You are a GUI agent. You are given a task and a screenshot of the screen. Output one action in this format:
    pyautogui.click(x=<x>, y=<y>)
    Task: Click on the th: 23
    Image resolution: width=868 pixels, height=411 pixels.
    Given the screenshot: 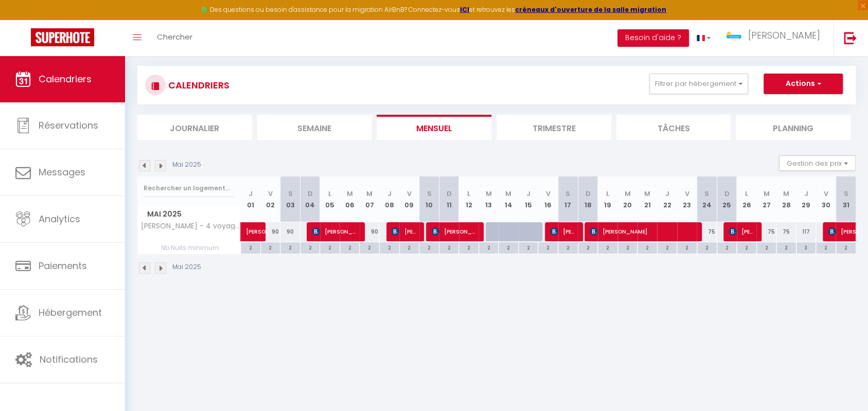 What is the action you would take?
    pyautogui.click(x=687, y=199)
    